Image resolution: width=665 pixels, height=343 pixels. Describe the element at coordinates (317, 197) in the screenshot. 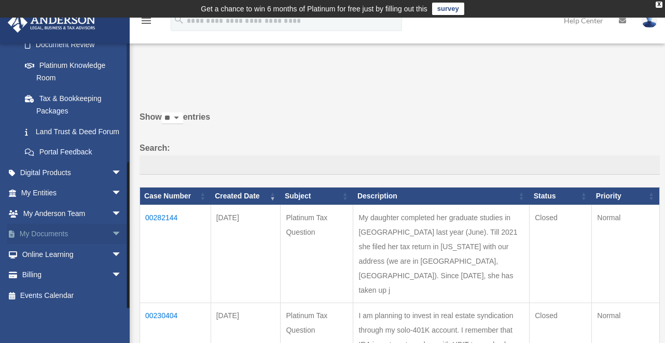

I see `th: Subject: activate to sort column ascending` at that location.